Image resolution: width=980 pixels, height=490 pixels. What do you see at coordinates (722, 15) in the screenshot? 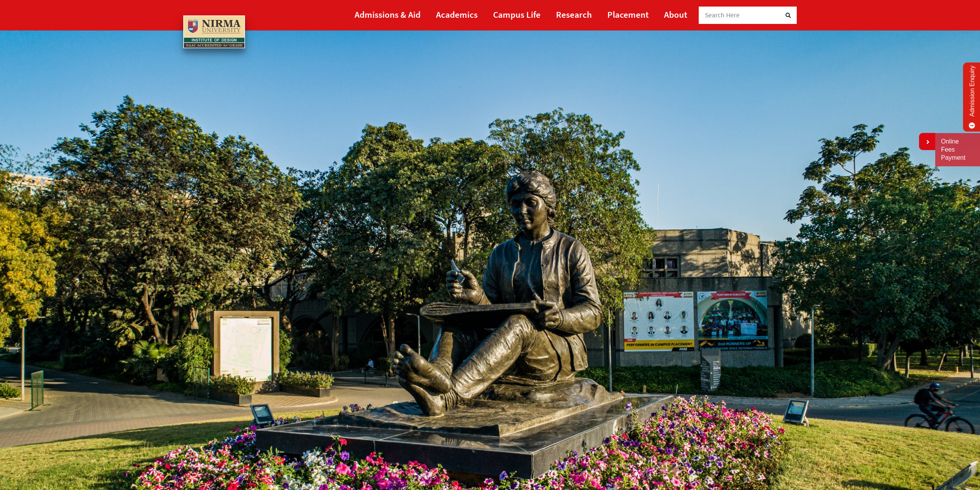
I see `span: Search Here` at bounding box center [722, 15].